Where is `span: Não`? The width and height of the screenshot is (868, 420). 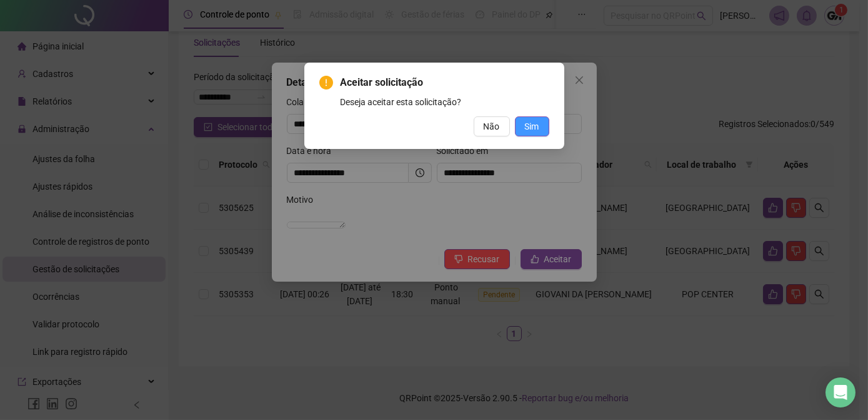 span: Não is located at coordinates (492, 126).